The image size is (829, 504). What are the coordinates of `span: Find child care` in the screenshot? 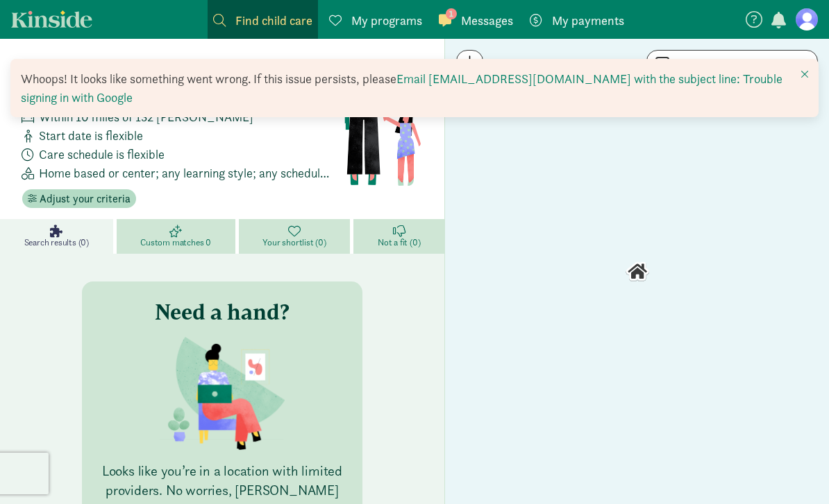 It's located at (273, 20).